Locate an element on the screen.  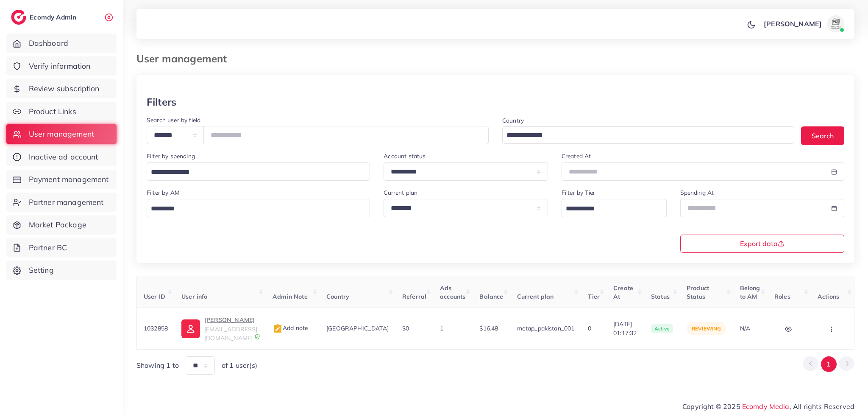
button: Go to page 1 is located at coordinates (828, 364).